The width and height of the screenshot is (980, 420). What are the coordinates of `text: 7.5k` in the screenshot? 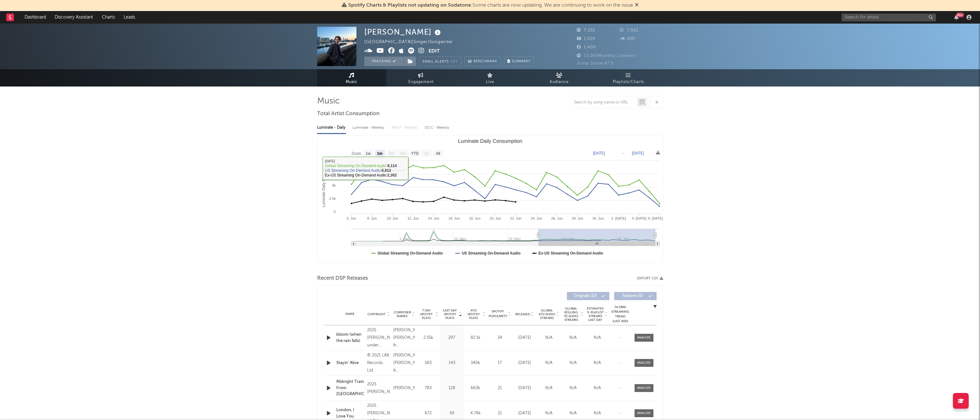 It's located at (332, 172).